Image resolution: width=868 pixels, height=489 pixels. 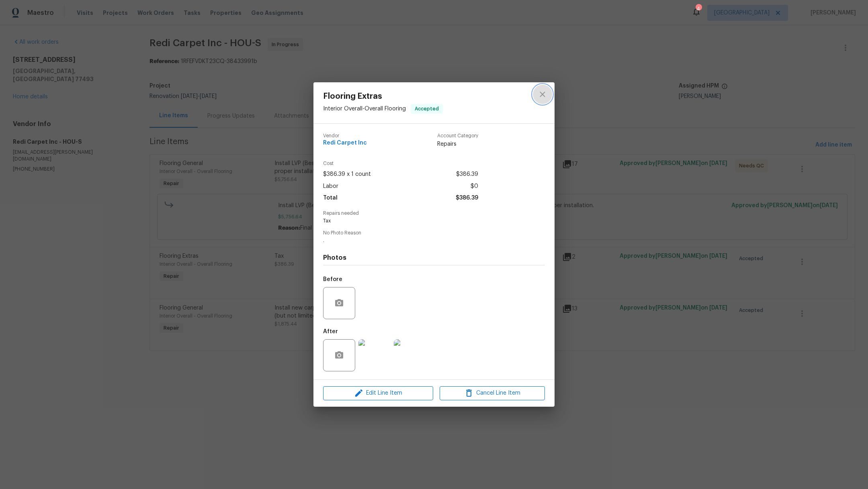 I want to click on h4: Photos, so click(x=434, y=258).